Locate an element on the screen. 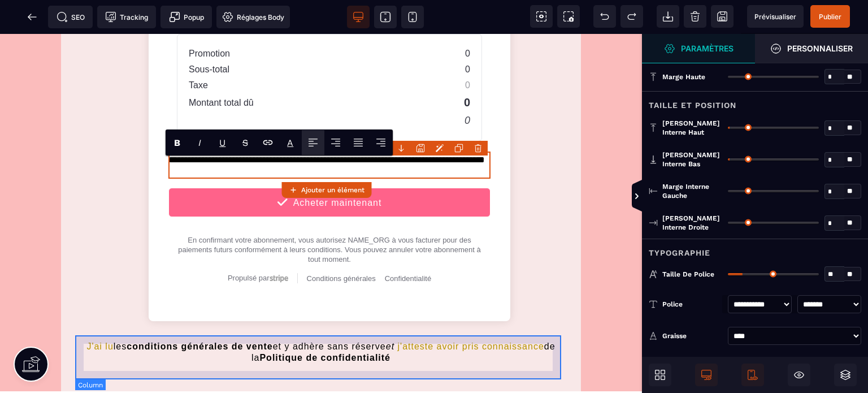  a: Propulsé par is located at coordinates (258, 244).